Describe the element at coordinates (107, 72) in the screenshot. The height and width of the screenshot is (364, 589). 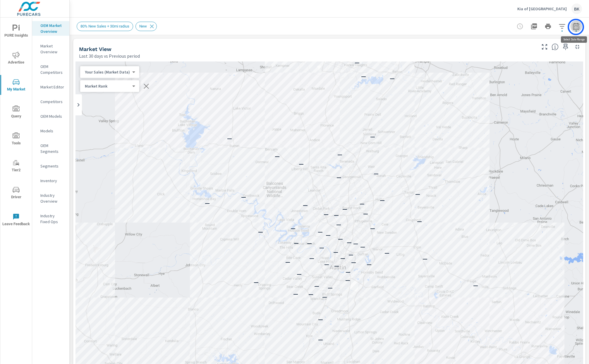
I see `div: Your Sales (Market Data)` at that location.